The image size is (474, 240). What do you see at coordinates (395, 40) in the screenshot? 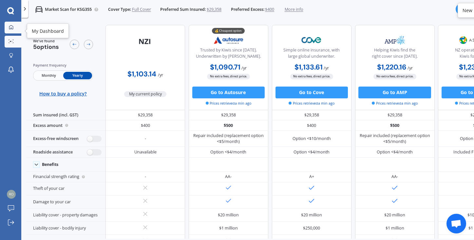
I see `img: AMP.webp` at bounding box center [395, 40].